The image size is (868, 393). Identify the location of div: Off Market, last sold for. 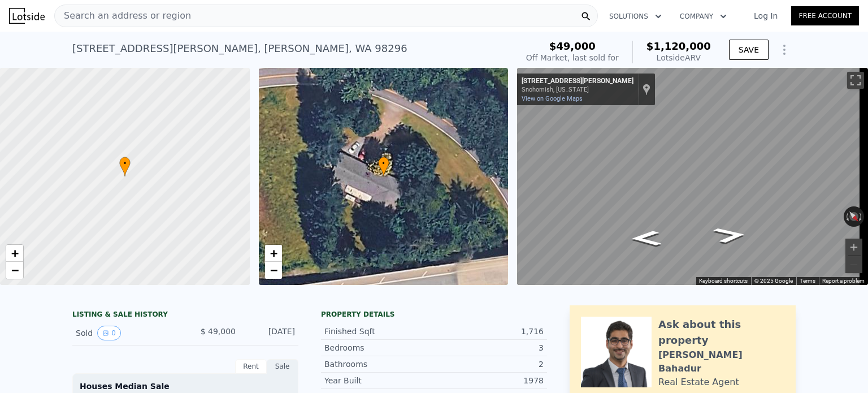
(573, 58).